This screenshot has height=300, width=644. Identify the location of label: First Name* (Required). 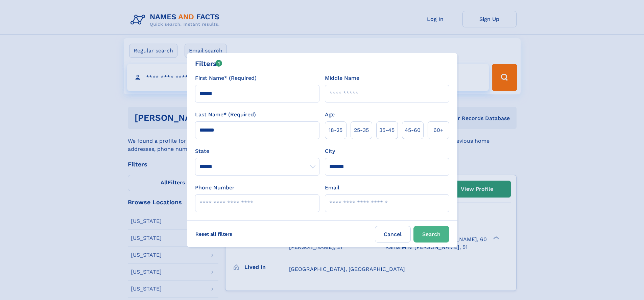
(226, 78).